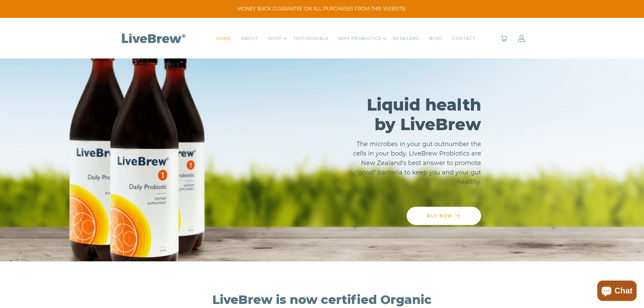 This screenshot has height=308, width=644. Describe the element at coordinates (464, 39) in the screenshot. I see `a: CONTACT` at that location.